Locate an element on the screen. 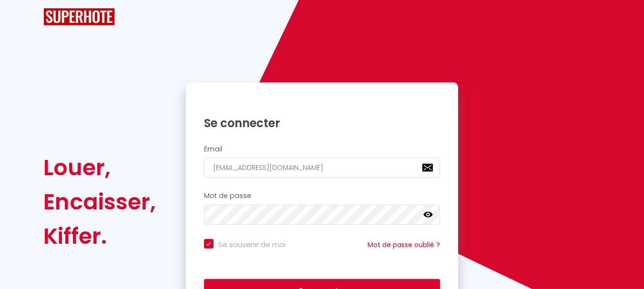  input: Ton Email is located at coordinates (322, 168).